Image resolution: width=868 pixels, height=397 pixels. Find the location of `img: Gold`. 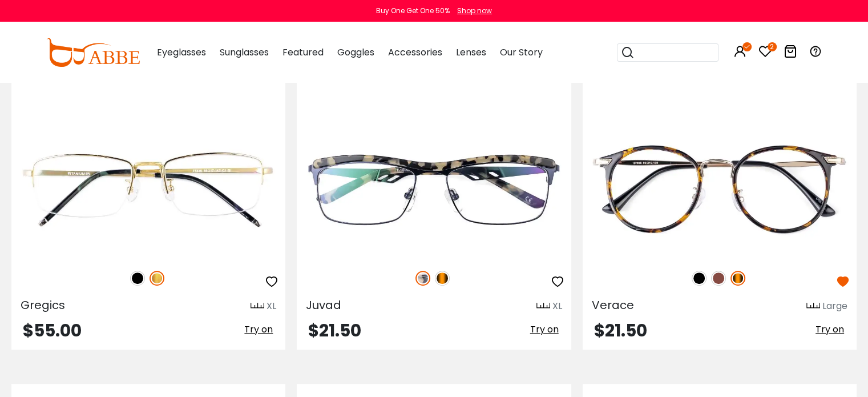

img: Gold is located at coordinates (157, 278).